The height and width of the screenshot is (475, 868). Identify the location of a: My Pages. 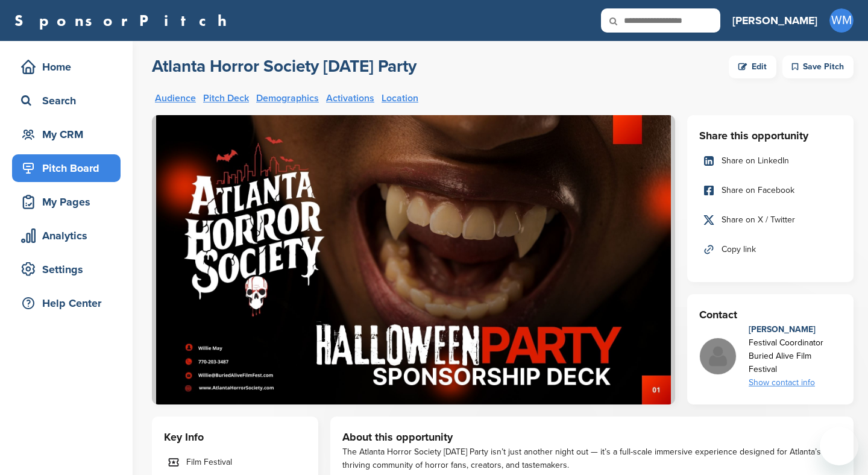
(66, 202).